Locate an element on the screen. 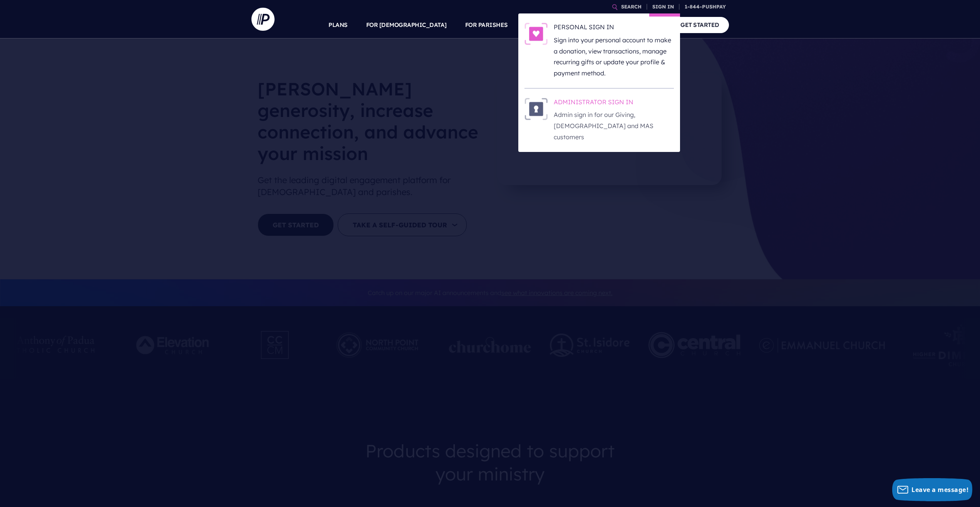 Image resolution: width=980 pixels, height=507 pixels. a: ADMINISTRATOR SIGN IN - Illustration ADMINISTRATOR SIGN IN Admin sign in for our Giving, [DEMOGRA... is located at coordinates (599, 120).